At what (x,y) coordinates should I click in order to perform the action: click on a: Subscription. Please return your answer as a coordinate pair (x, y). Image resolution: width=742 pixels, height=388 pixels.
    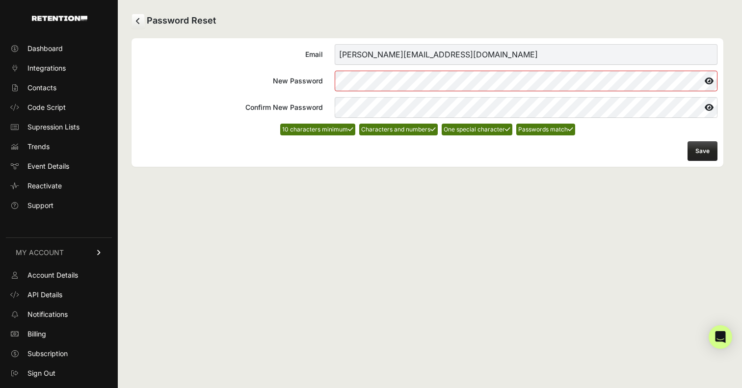
    Looking at the image, I should click on (59, 354).